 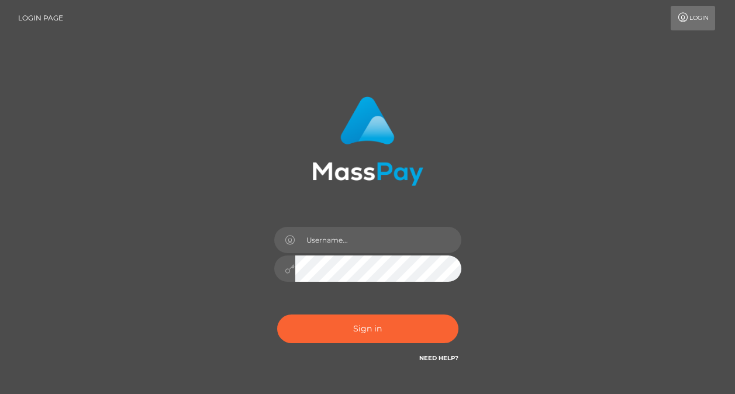 I want to click on img: MassPay Login, so click(x=368, y=141).